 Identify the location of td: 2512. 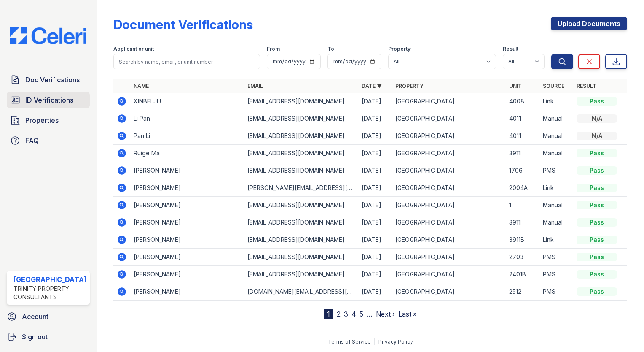
(523, 292).